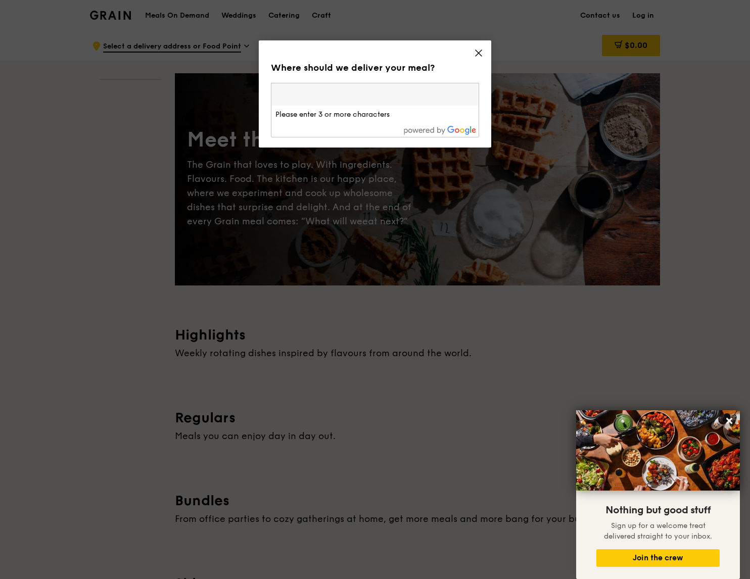  Describe the element at coordinates (729, 421) in the screenshot. I see `button: Close` at that location.